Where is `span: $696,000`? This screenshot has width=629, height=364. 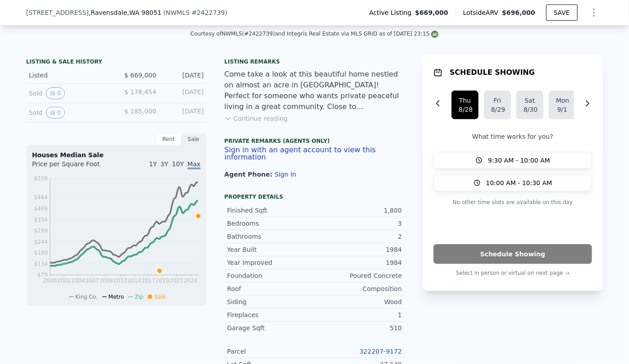 span: $696,000 is located at coordinates (519, 13).